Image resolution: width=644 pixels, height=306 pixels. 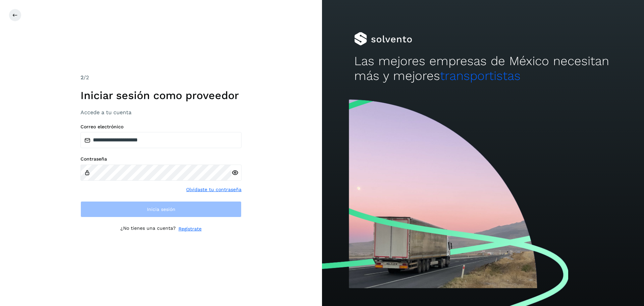 What do you see at coordinates (214, 189) in the screenshot?
I see `a: Olvidaste tu contraseña` at bounding box center [214, 189].